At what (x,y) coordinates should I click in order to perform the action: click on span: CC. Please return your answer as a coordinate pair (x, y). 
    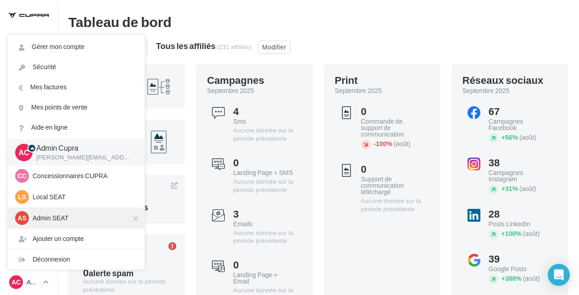
    Looking at the image, I should click on (22, 176).